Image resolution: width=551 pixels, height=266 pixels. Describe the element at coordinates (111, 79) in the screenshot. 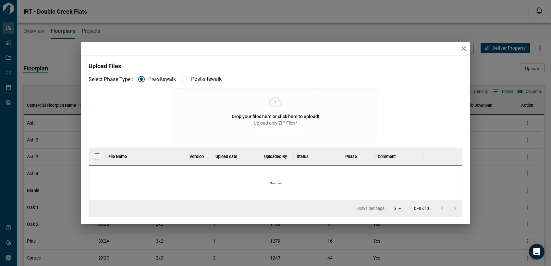

I see `span: Select Phase Type :` at that location.